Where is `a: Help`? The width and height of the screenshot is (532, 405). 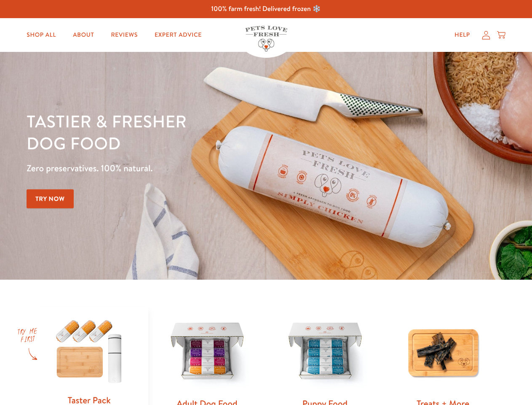 a: Help is located at coordinates (462, 35).